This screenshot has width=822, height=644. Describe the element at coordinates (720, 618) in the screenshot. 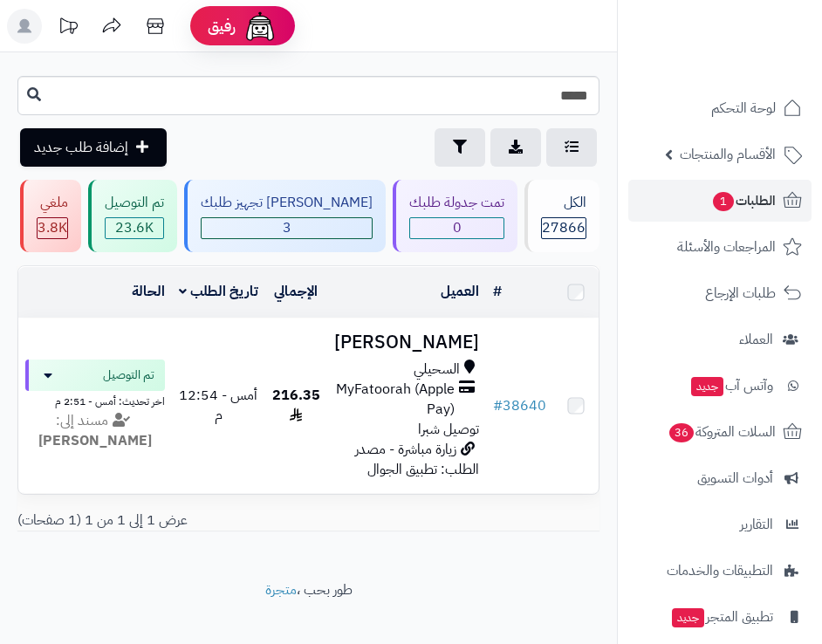

I see `a: تطبيق المتجرجديد` at that location.